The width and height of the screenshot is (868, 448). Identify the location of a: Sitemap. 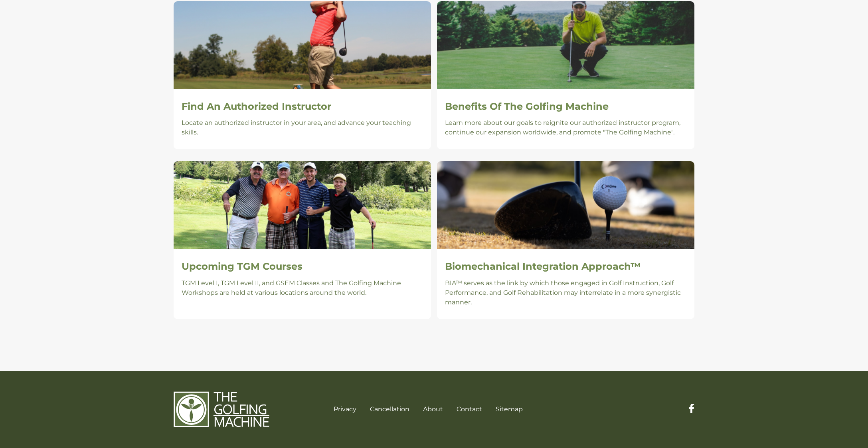
(509, 409).